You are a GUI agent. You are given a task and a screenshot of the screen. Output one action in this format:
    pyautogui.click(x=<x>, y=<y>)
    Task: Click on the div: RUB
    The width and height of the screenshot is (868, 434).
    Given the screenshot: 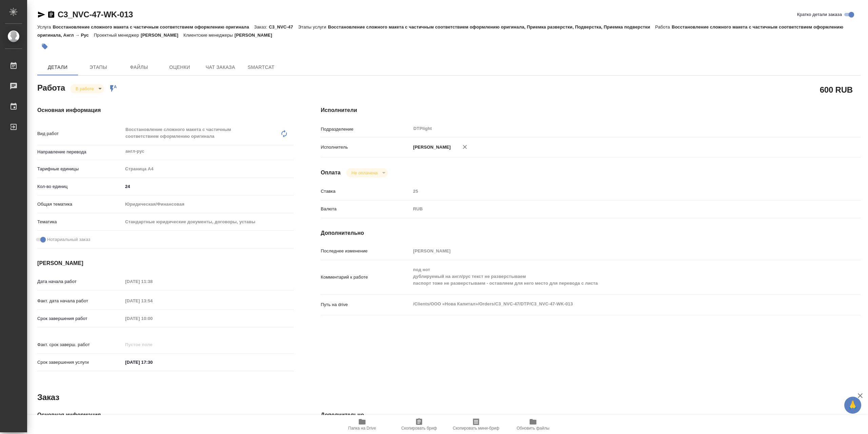 What is the action you would take?
    pyautogui.click(x=614, y=209)
    